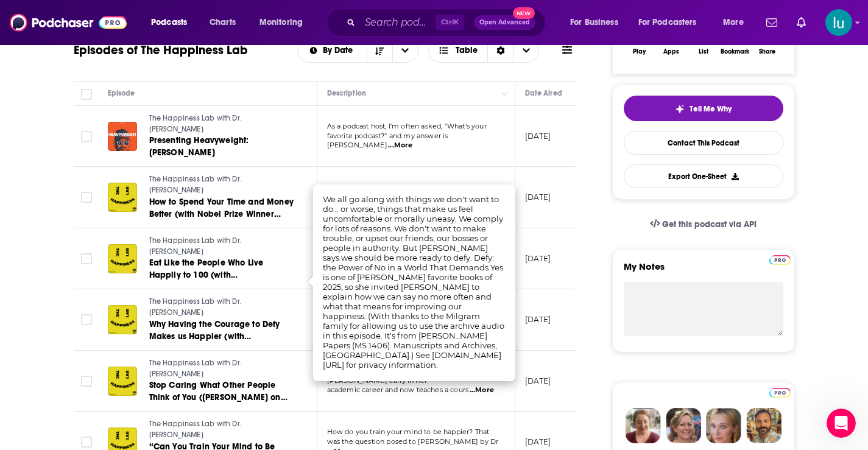 The width and height of the screenshot is (868, 450). Describe the element at coordinates (680, 109) in the screenshot. I see `img: tell me why sparkle` at that location.